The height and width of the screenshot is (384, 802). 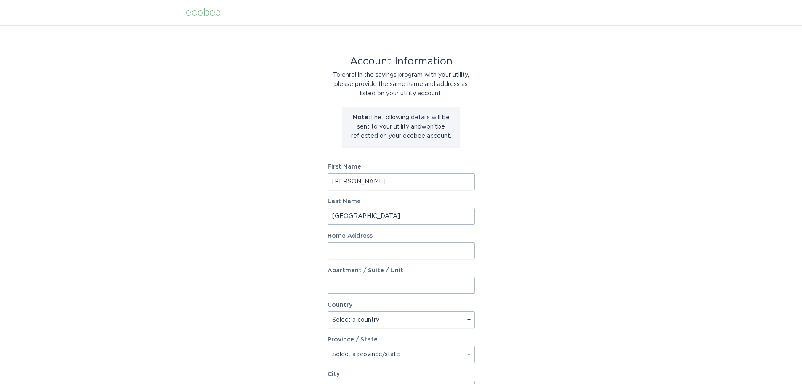 What do you see at coordinates (401, 374) in the screenshot?
I see `label: City` at bounding box center [401, 374].